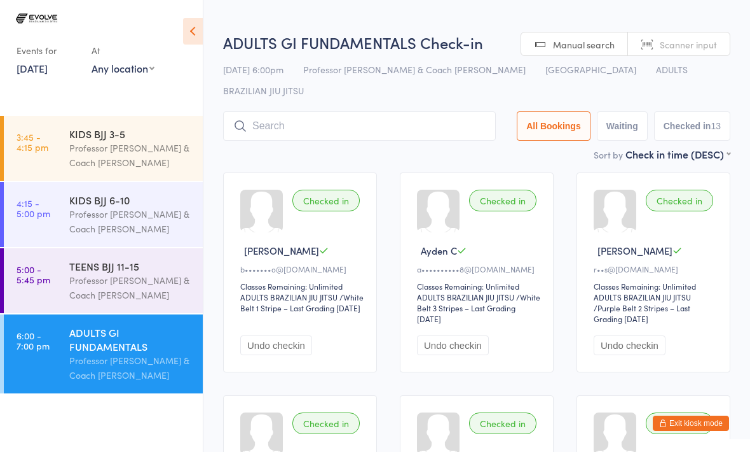 The width and height of the screenshot is (750, 452). I want to click on time: 6:00 - 7:00 pm, so click(33, 340).